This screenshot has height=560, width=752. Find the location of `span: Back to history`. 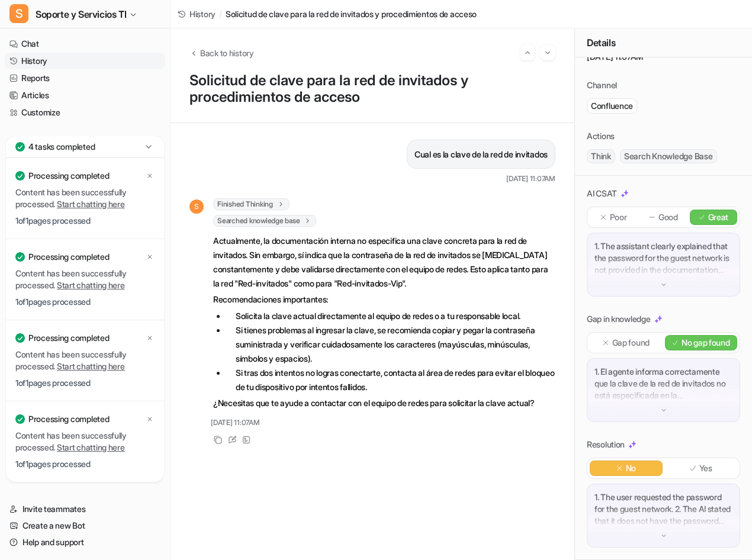

span: Back to history is located at coordinates (227, 53).